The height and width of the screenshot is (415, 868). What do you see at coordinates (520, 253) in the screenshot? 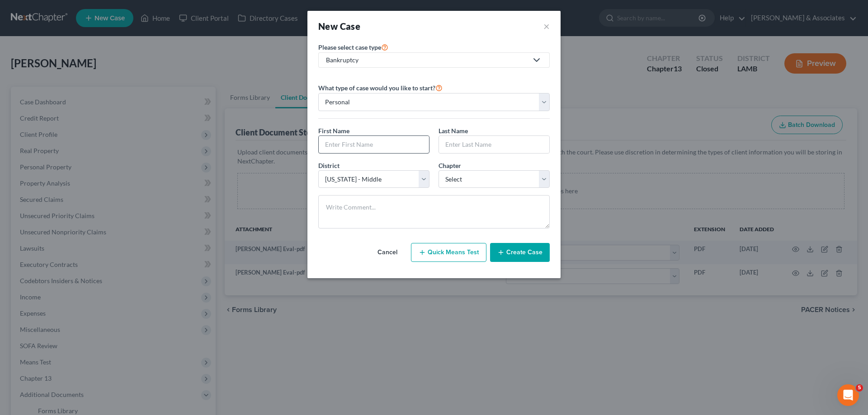
I see `button: Create Case` at bounding box center [520, 253].